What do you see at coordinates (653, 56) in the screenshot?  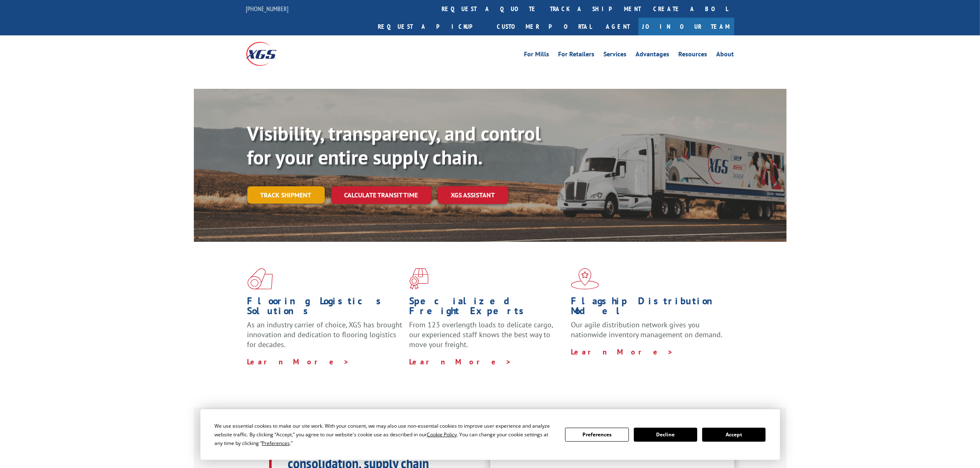 I see `a: Advantages` at bounding box center [653, 56].